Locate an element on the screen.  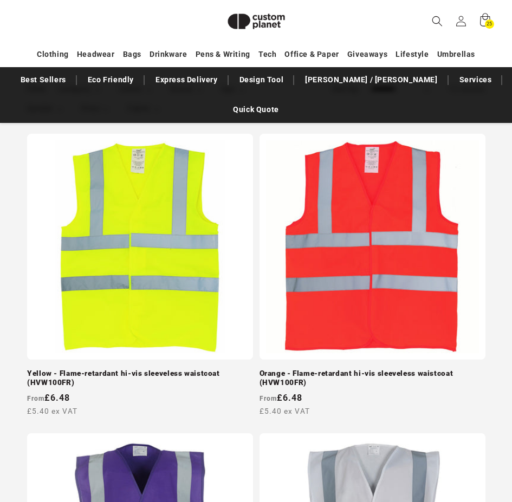
a: Giveaways is located at coordinates (367, 54).